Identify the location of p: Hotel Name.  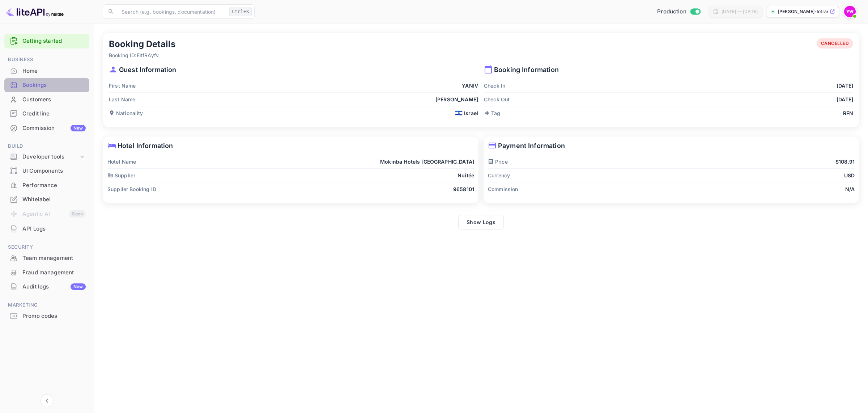
(122, 161).